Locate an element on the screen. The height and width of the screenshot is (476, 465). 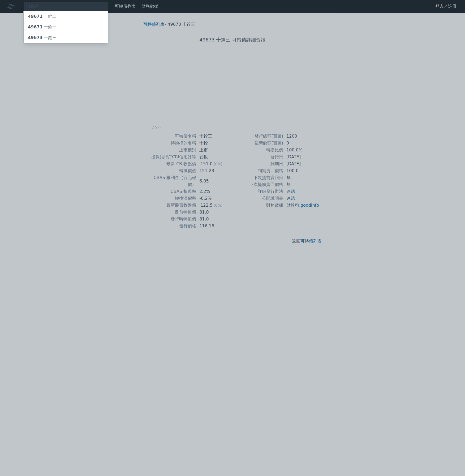
span: 49673 is located at coordinates (35, 37).